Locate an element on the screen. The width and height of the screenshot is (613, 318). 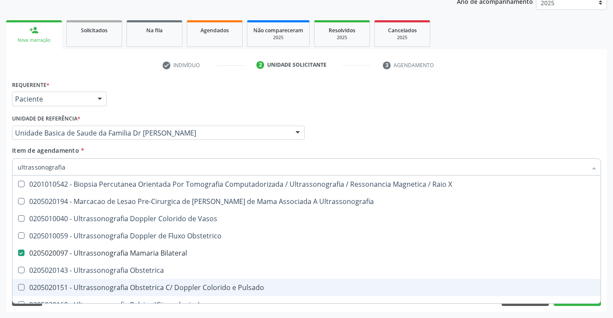
div: Unidade solicitante is located at coordinates (297, 65).